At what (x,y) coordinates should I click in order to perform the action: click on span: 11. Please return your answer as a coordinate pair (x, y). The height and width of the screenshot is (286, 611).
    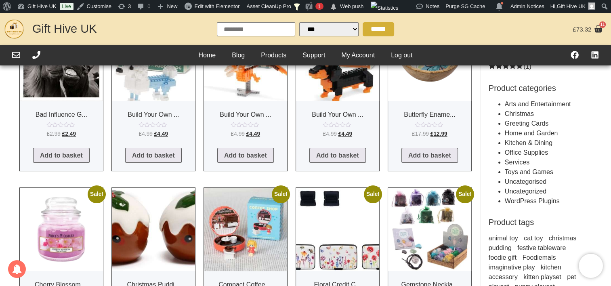
    Looking at the image, I should click on (603, 25).